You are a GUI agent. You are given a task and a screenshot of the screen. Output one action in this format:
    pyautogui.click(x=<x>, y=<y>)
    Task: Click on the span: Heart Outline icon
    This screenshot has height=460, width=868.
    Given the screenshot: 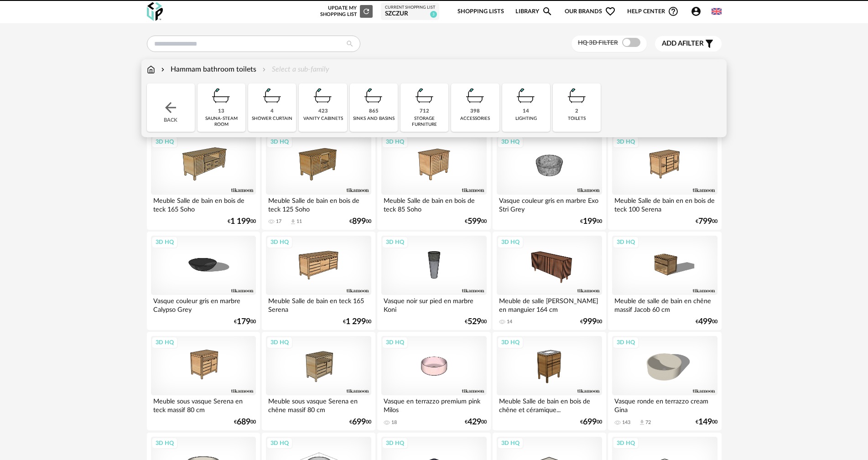 What is the action you would take?
    pyautogui.click(x=610, y=11)
    